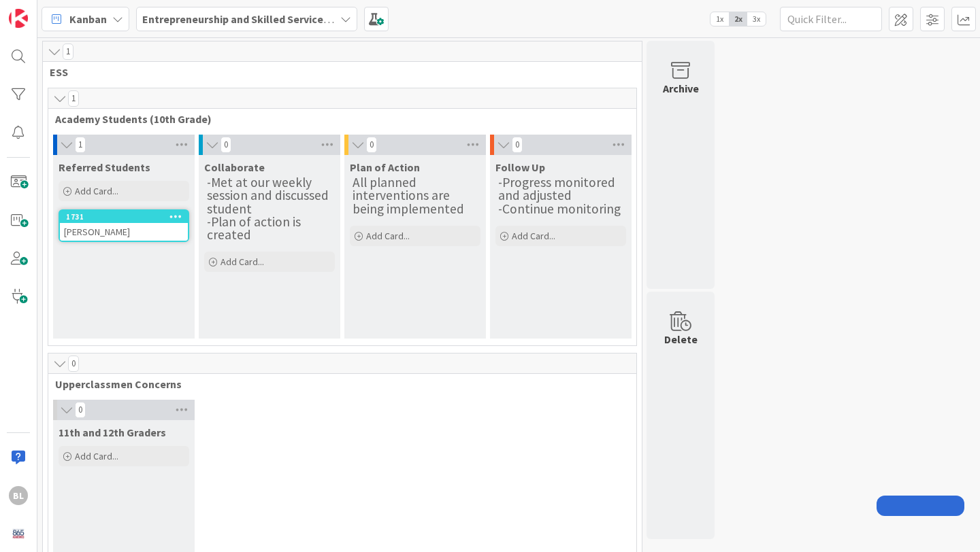  What do you see at coordinates (18, 496) in the screenshot?
I see `div: BL` at bounding box center [18, 496].